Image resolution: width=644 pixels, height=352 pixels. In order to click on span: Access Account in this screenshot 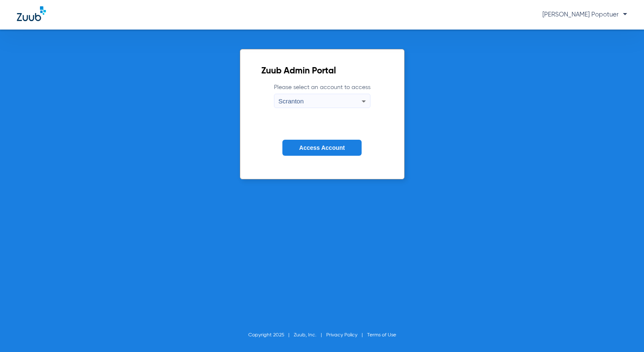, I will do `click(322, 148)`.